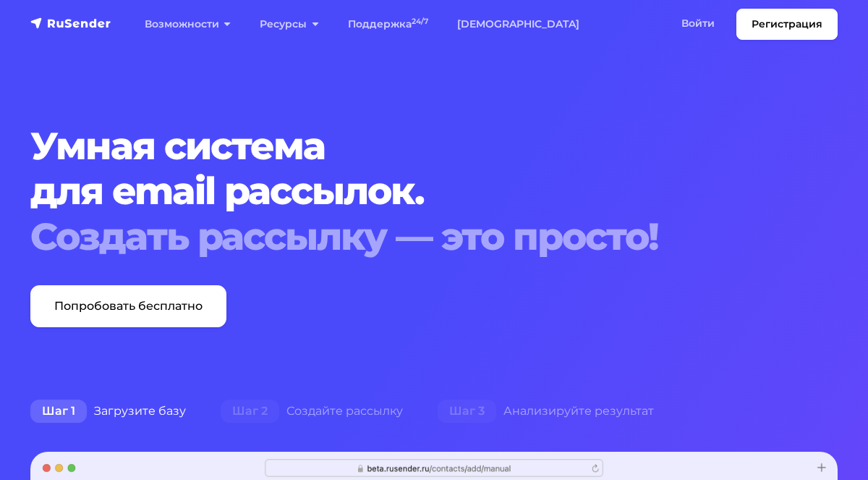  What do you see at coordinates (187, 24) in the screenshot?
I see `a: Возможности` at bounding box center [187, 24].